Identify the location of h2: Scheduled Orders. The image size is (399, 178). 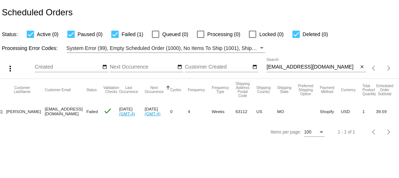
(37, 12).